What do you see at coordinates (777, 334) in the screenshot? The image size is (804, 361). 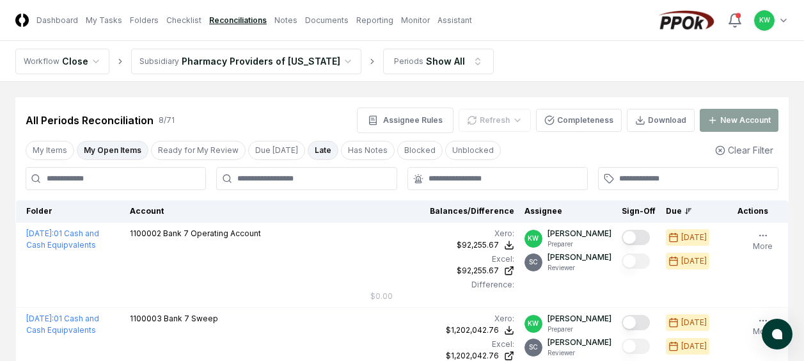 I see `button: atlas-launcher` at bounding box center [777, 334].